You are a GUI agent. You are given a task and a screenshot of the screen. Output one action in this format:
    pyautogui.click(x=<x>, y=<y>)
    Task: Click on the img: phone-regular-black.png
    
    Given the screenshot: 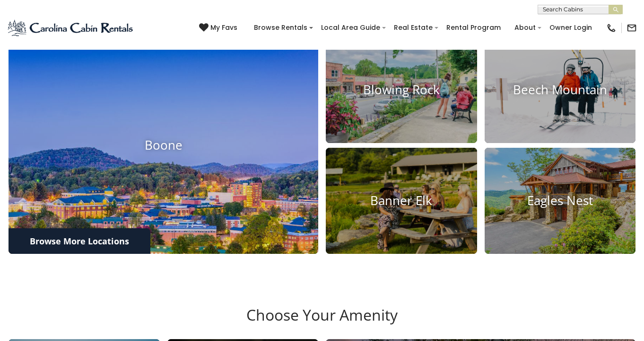 What is the action you would take?
    pyautogui.click(x=611, y=28)
    